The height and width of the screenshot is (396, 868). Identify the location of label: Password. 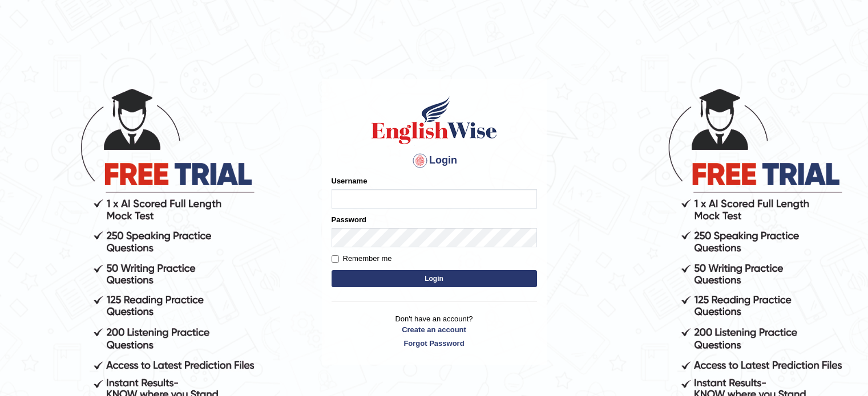
(349, 220).